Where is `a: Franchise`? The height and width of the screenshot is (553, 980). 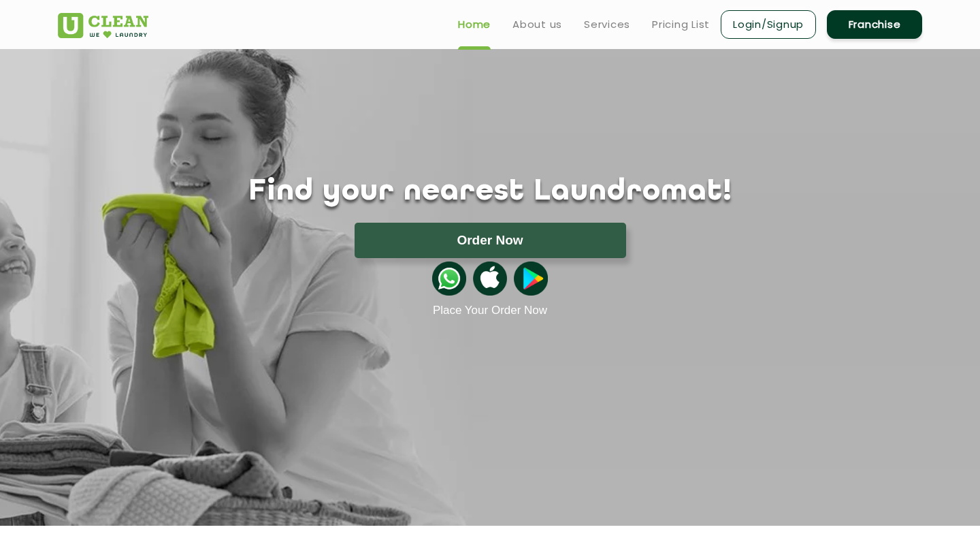 a: Franchise is located at coordinates (874, 25).